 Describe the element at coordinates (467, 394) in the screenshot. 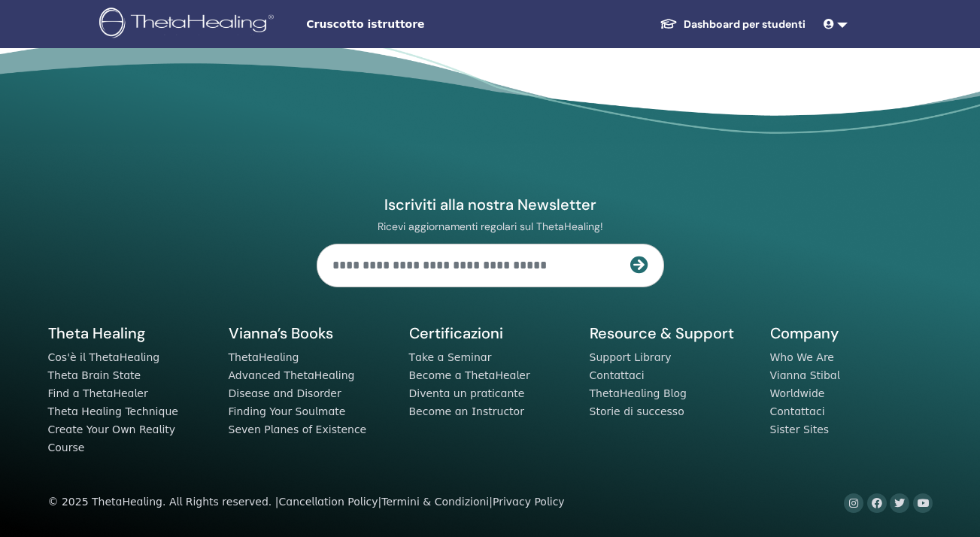

I see `a: Diventa un praticante` at that location.